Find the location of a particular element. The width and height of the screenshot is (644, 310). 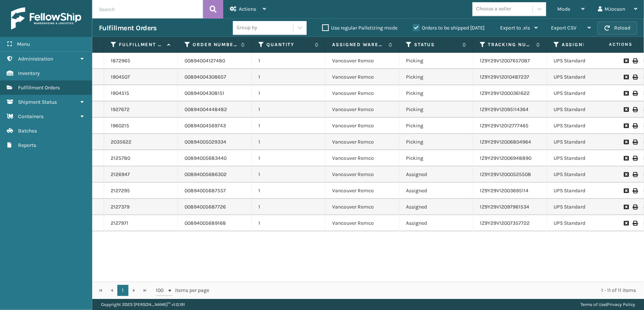

a: 2035622 is located at coordinates (121, 142).